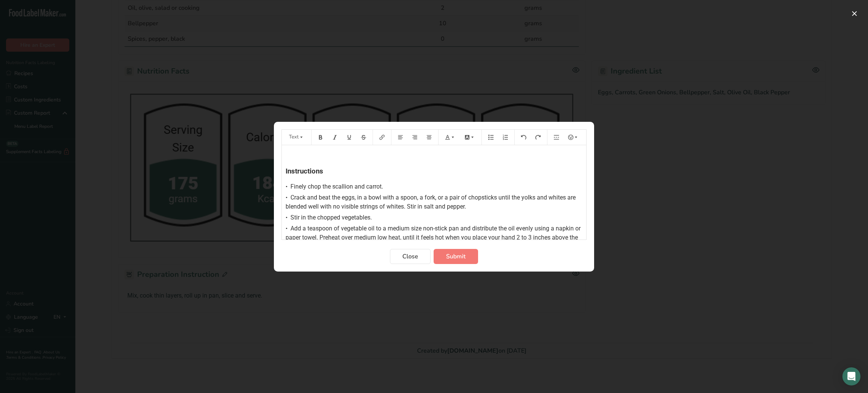 The image size is (868, 393). I want to click on span: Crack and beat the eggs, in a bowl with a spoon, a fork, or a pair of chopsticks until the yolks ..., so click(431, 201).